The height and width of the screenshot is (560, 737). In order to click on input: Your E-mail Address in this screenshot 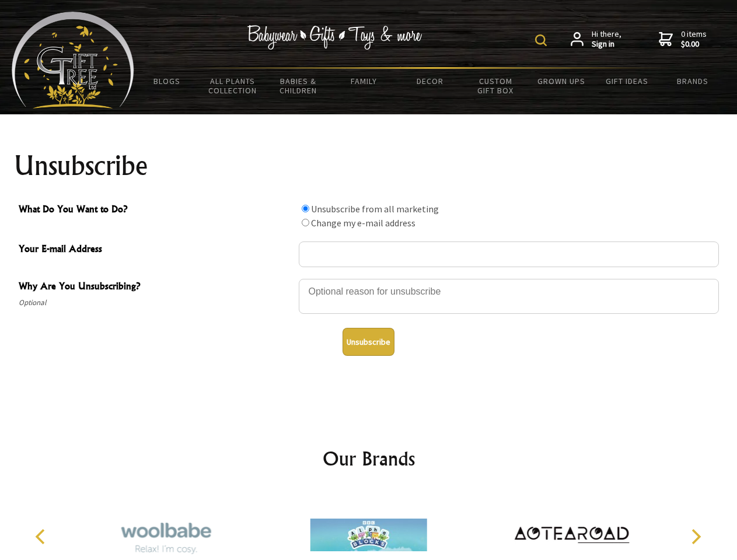, I will do `click(509, 254)`.